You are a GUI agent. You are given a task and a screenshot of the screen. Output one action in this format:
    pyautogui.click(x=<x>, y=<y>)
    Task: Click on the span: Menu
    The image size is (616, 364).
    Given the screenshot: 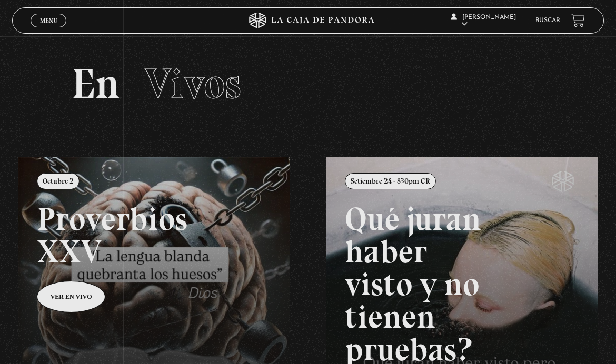 What is the action you would take?
    pyautogui.click(x=48, y=21)
    